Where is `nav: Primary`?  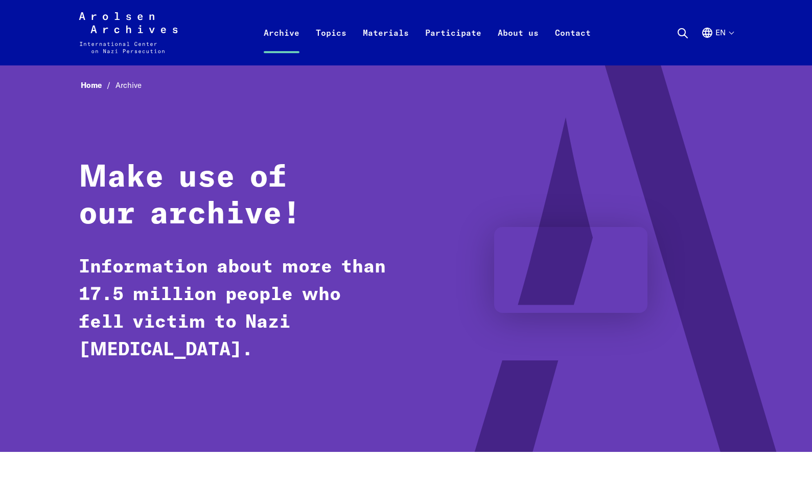
nav: Primary is located at coordinates (427, 33).